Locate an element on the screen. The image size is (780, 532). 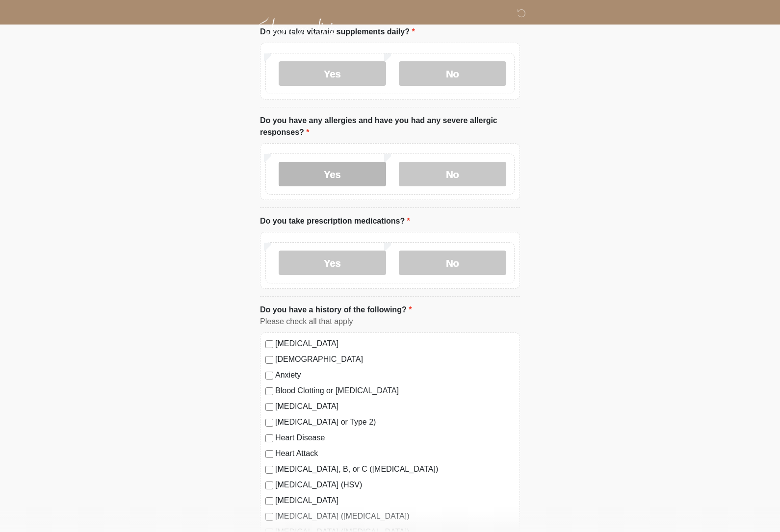
label: Heart Attack is located at coordinates (395, 453).